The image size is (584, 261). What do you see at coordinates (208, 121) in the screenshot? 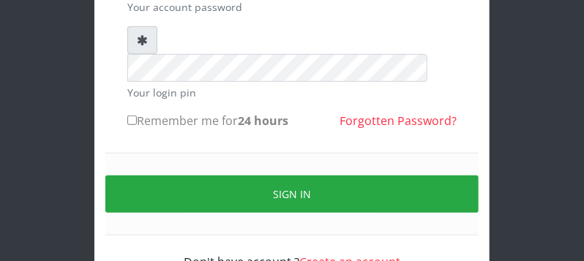
I see `label: Remember me for` at bounding box center [208, 121].